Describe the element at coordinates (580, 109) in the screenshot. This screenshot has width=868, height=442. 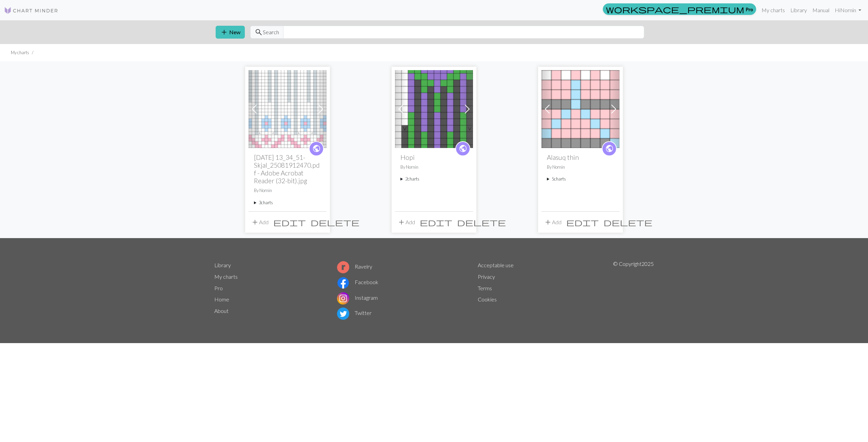
I see `img: Chart A` at that location.